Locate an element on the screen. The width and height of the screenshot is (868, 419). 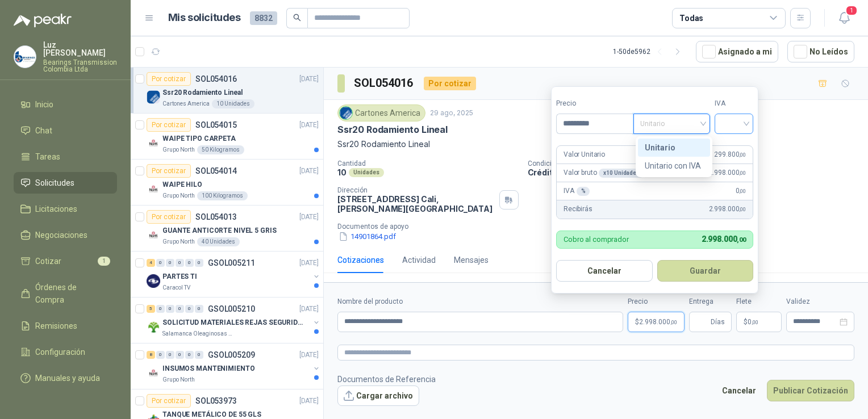
p: SOL053973 is located at coordinates (216, 401).